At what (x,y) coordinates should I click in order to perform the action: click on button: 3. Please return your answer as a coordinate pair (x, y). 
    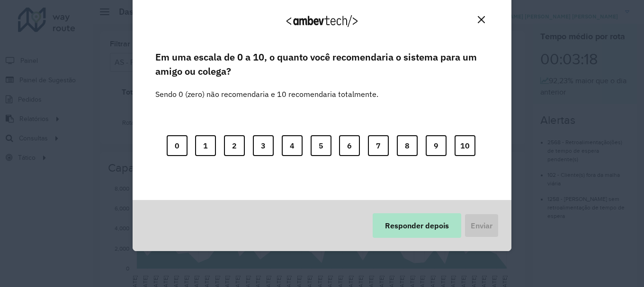
    Looking at the image, I should click on (263, 146).